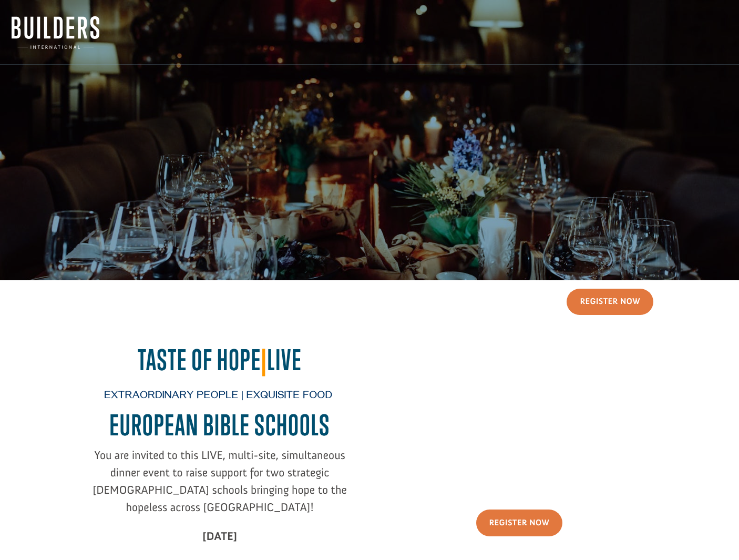 This screenshot has height=560, width=739. Describe the element at coordinates (324, 425) in the screenshot. I see `span: S` at that location.